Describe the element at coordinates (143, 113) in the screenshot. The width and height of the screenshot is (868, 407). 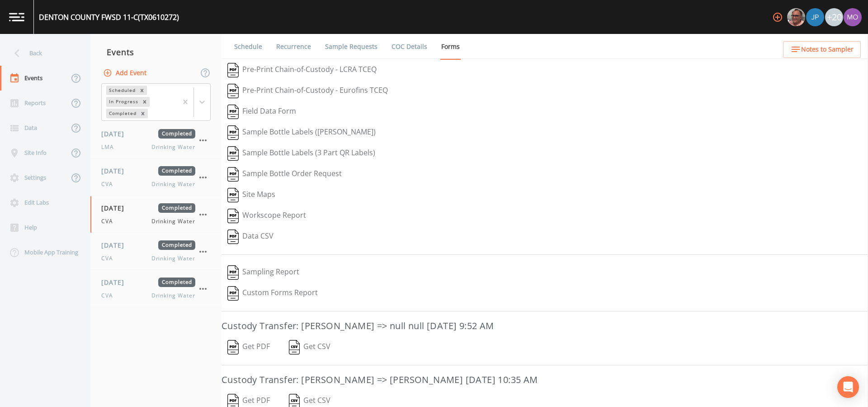
I see `div: Remove Completed` at that location.